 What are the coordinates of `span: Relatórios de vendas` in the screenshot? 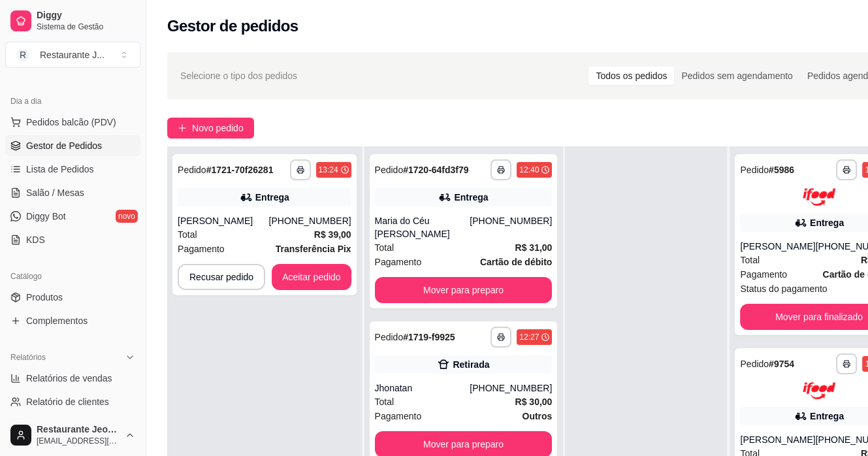 It's located at (69, 379).